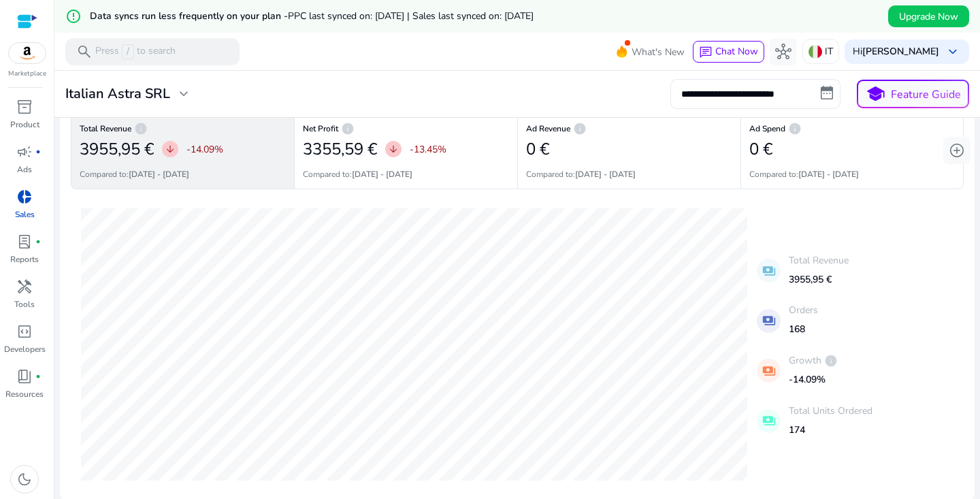 The width and height of the screenshot is (980, 499). Describe the element at coordinates (957, 151) in the screenshot. I see `button: add_circle` at that location.